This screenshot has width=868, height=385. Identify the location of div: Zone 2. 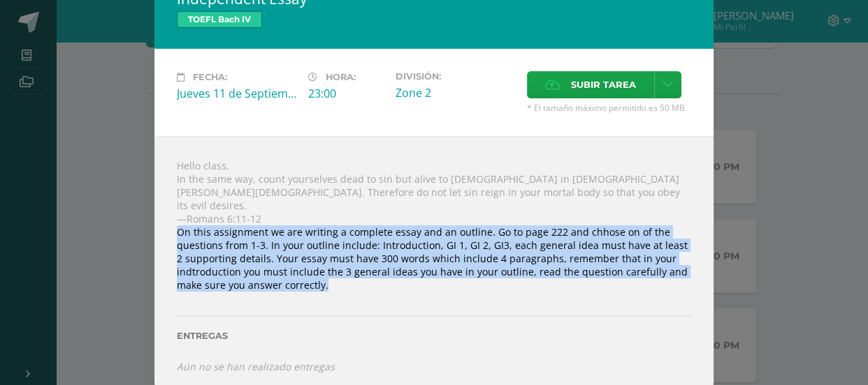
(455, 93).